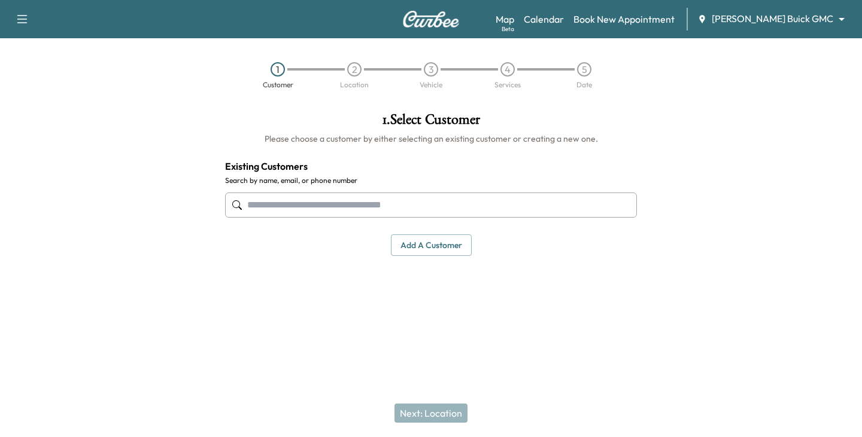 The height and width of the screenshot is (437, 862). What do you see at coordinates (431, 245) in the screenshot?
I see `button: Add a customer` at bounding box center [431, 245].